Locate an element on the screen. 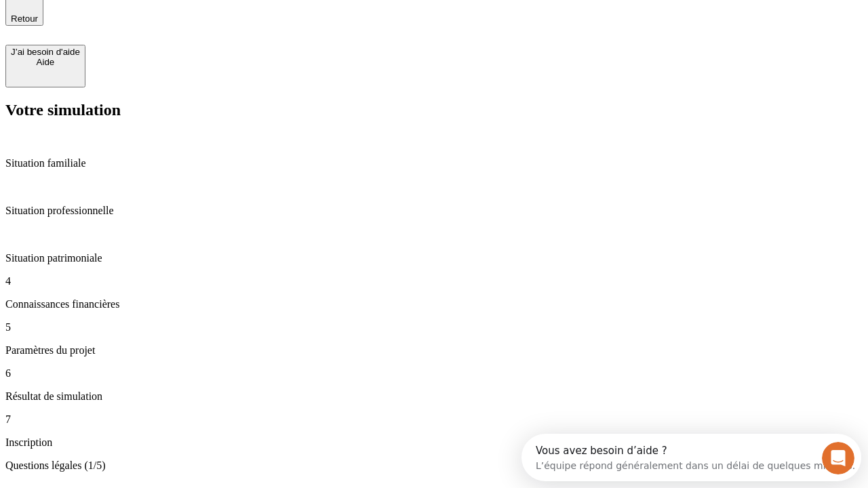  p: Situation patrimoniale is located at coordinates (434, 258).